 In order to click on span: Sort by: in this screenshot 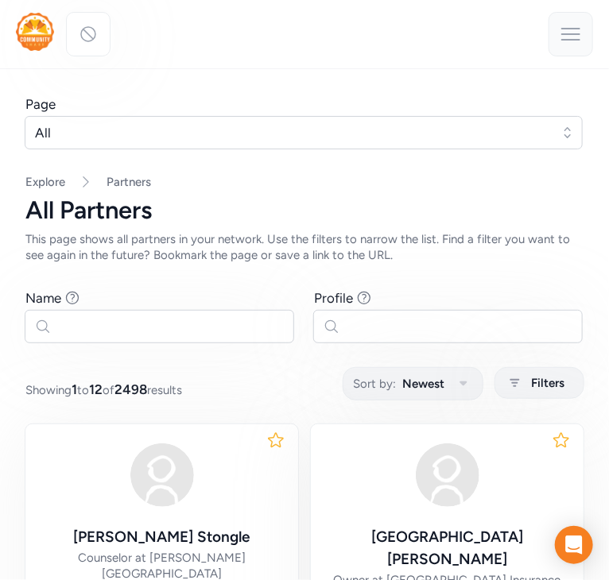, I will do `click(374, 384)`.